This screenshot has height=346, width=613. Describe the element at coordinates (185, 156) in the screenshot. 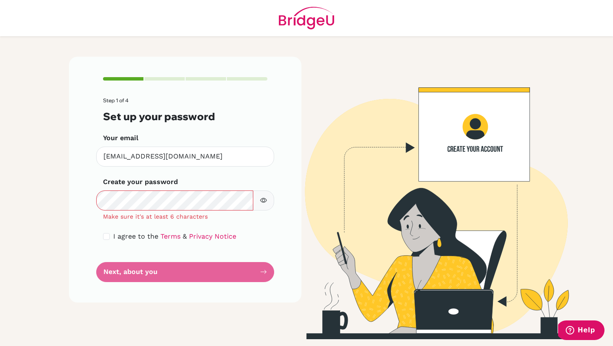

I see `input: Insert your email*` at that location.